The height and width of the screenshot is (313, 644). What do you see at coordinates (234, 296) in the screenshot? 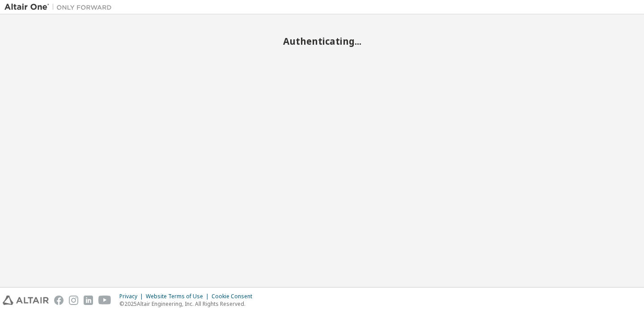
I see `div: Cookie Consent` at bounding box center [234, 296].